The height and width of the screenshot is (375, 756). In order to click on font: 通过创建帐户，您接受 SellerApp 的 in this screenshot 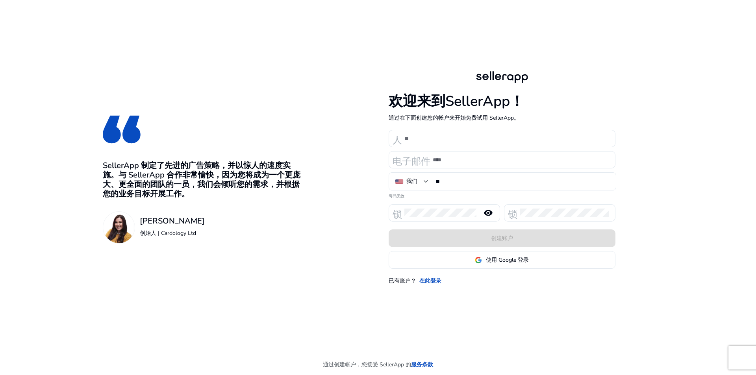, I will do `click(367, 365)`.